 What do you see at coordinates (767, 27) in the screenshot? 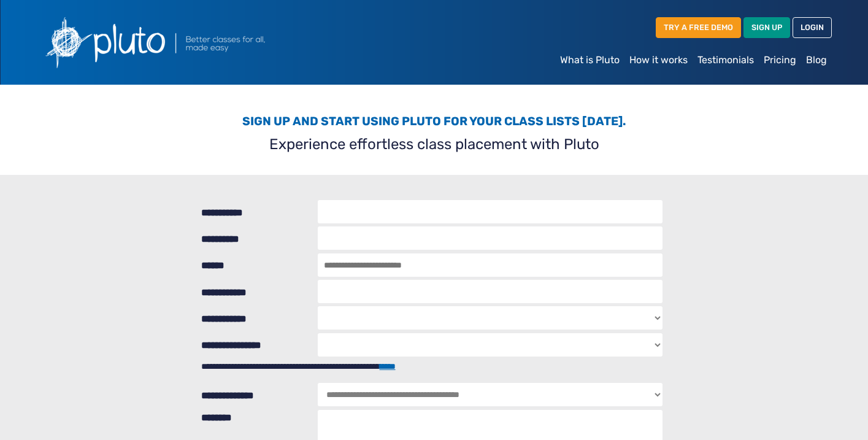
I see `a: SIGN UP` at bounding box center [767, 27].